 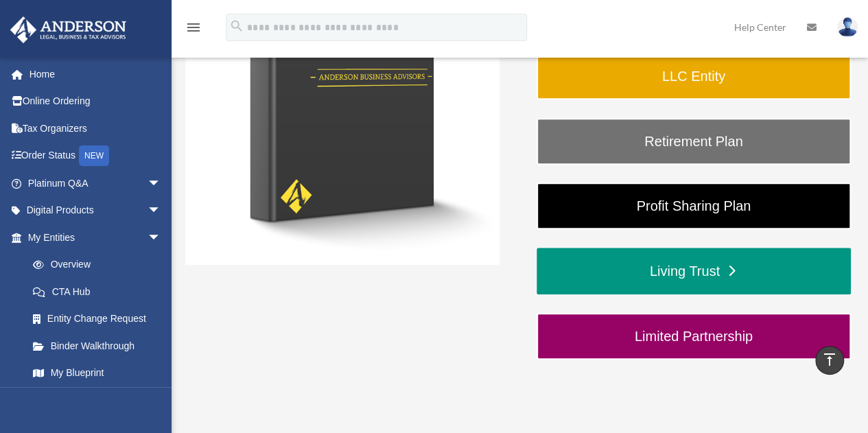 What do you see at coordinates (193, 27) in the screenshot?
I see `i: menu` at bounding box center [193, 27].